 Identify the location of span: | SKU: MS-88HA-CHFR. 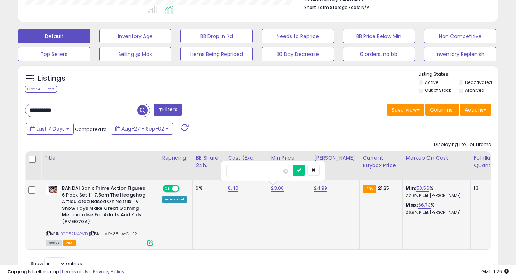
(113, 234).